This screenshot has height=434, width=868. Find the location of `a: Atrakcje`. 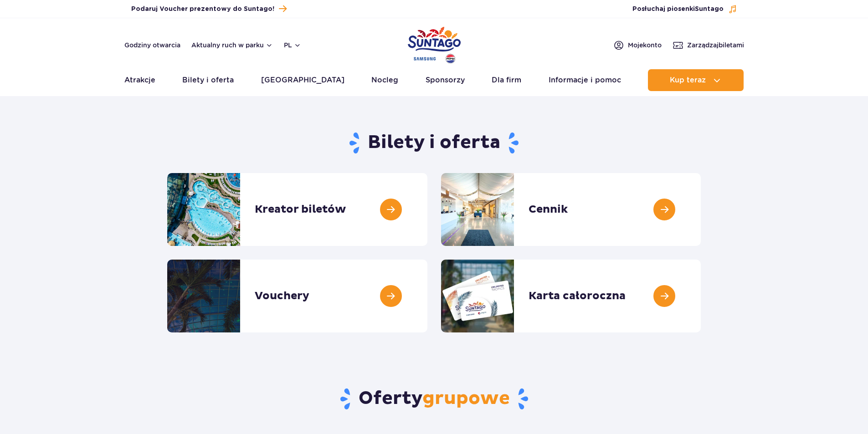

a: Atrakcje is located at coordinates (140, 80).